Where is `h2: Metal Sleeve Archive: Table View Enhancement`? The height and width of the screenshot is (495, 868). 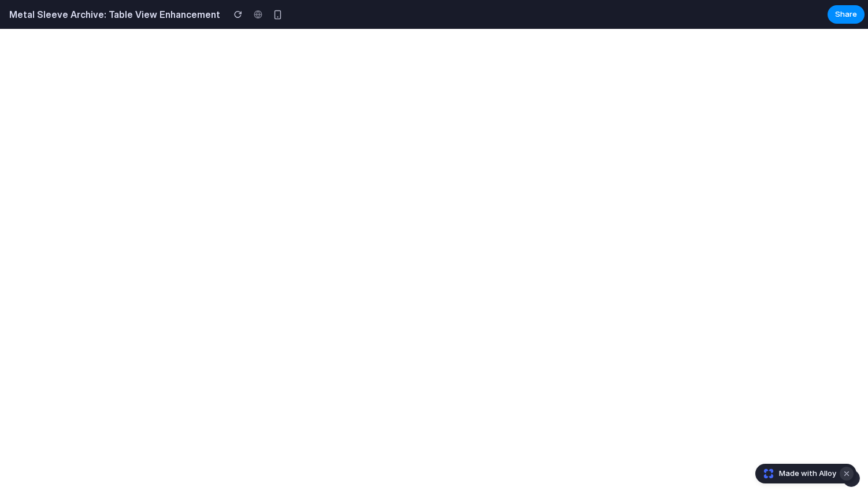
h2: Metal Sleeve Archive: Table View Enhancement is located at coordinates (112, 15).